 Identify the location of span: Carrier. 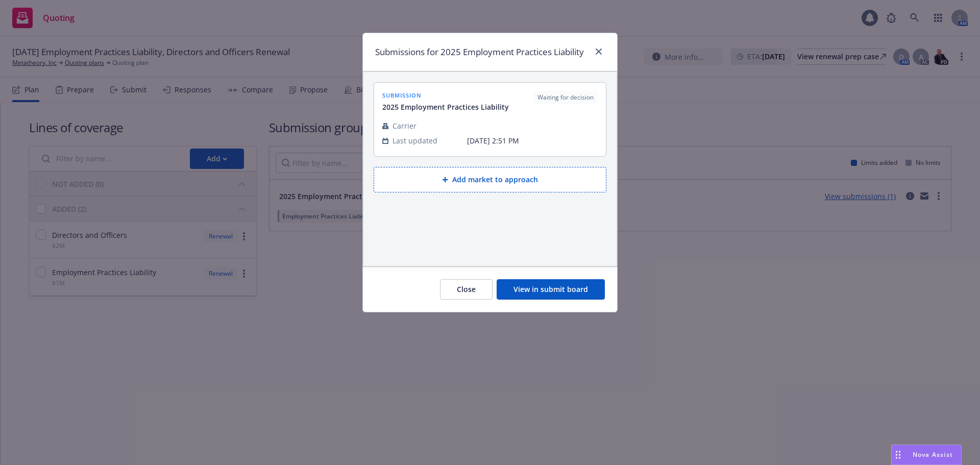
(404, 126).